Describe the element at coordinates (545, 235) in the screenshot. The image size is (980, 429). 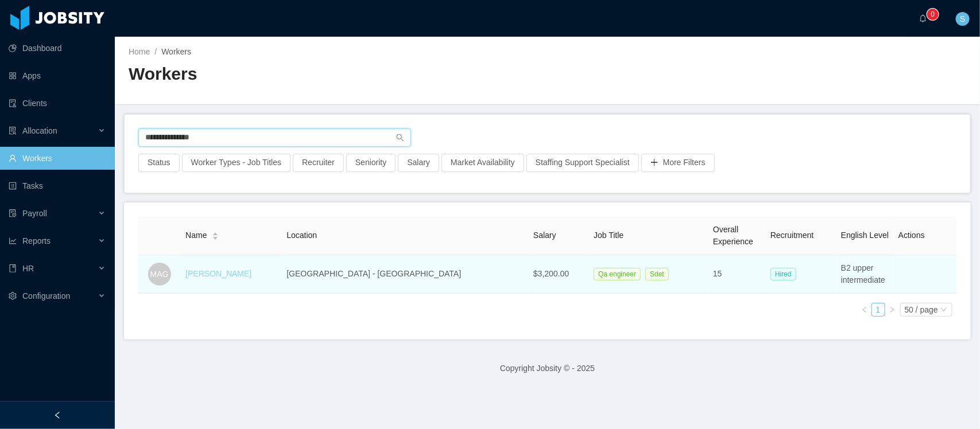
I see `span: Salary` at that location.